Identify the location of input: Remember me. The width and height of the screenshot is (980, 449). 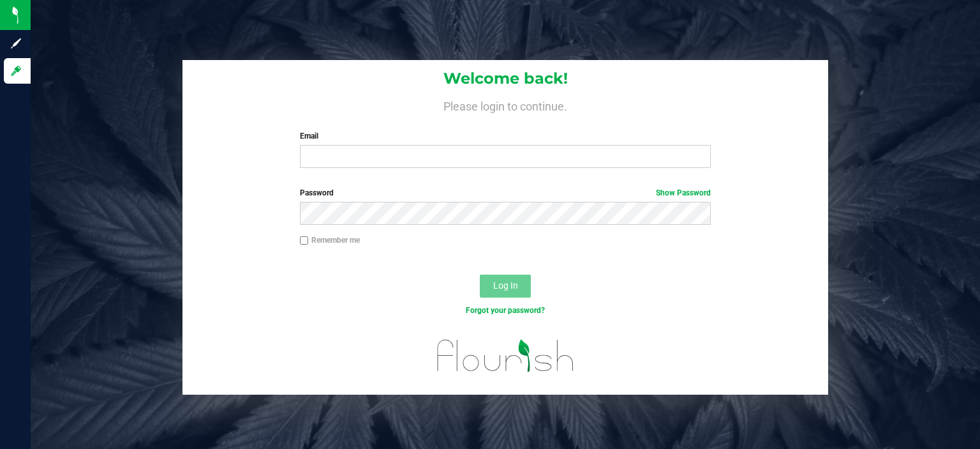
(304, 241).